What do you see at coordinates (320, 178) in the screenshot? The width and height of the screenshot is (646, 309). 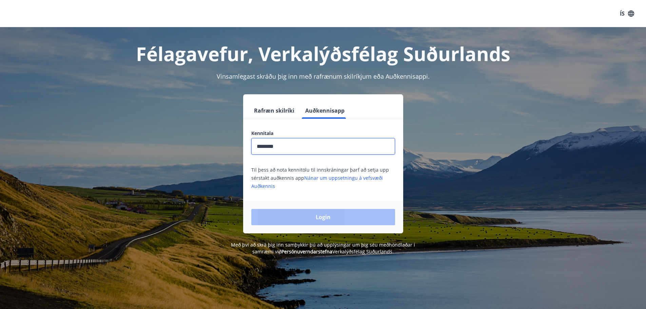 I see `span: Til þess að nota kennitölu til innskráningar þarf að setja upp sérstakt auðkennis app` at bounding box center [320, 178].